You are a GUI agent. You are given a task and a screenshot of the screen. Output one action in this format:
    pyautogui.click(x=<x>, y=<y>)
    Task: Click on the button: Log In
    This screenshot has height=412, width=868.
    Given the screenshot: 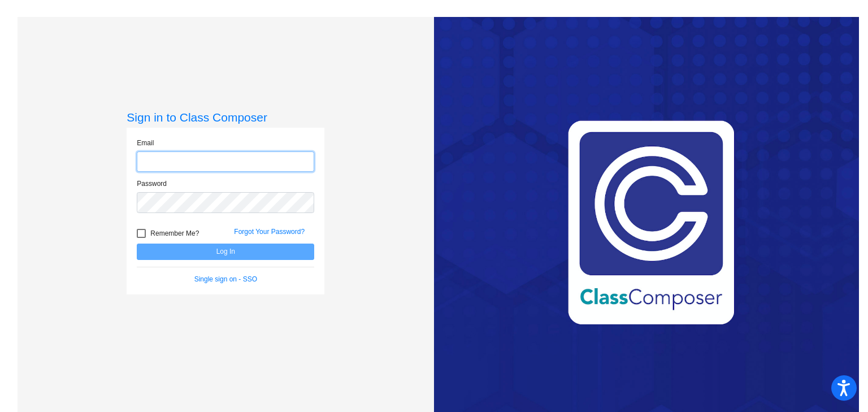 What is the action you would take?
    pyautogui.click(x=226, y=252)
    